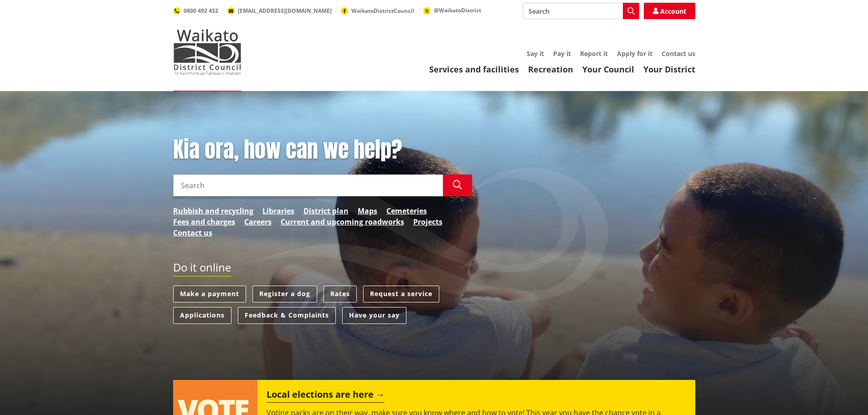  What do you see at coordinates (202, 269) in the screenshot?
I see `h2: Do it online` at bounding box center [202, 269].